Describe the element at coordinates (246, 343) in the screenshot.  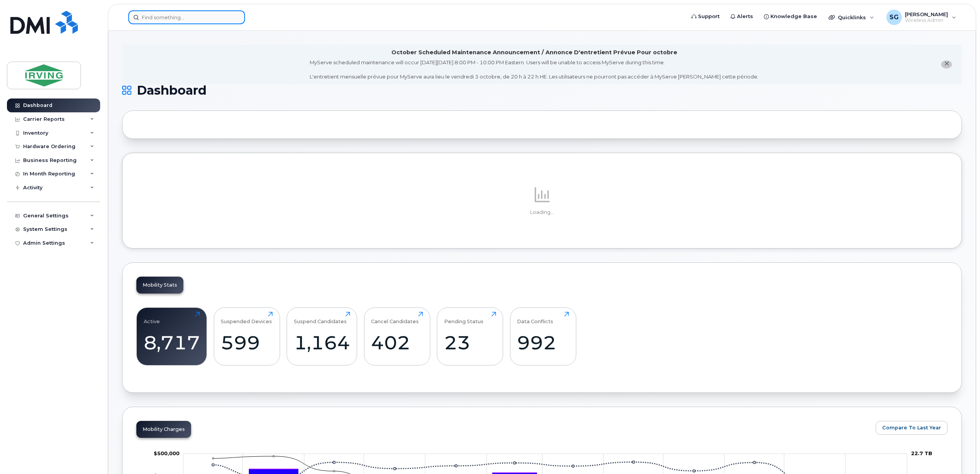
I see `div: 599` at that location.